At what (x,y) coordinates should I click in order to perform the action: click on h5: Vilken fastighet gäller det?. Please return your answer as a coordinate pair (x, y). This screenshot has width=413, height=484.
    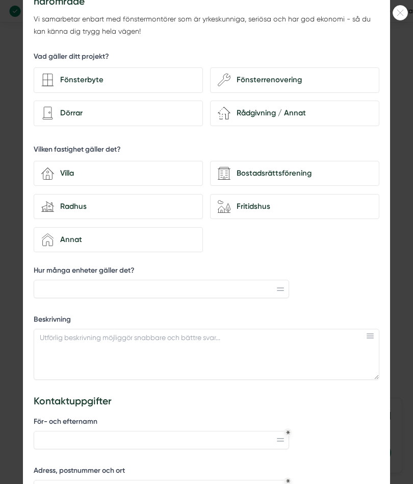
    Looking at the image, I should click on (77, 151).